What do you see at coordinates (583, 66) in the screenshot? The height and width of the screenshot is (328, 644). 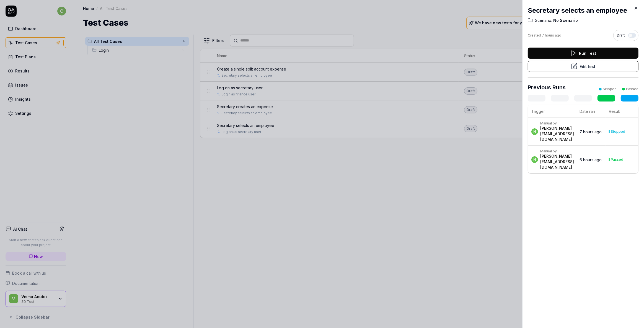 I see `a: Edit test` at bounding box center [583, 66].